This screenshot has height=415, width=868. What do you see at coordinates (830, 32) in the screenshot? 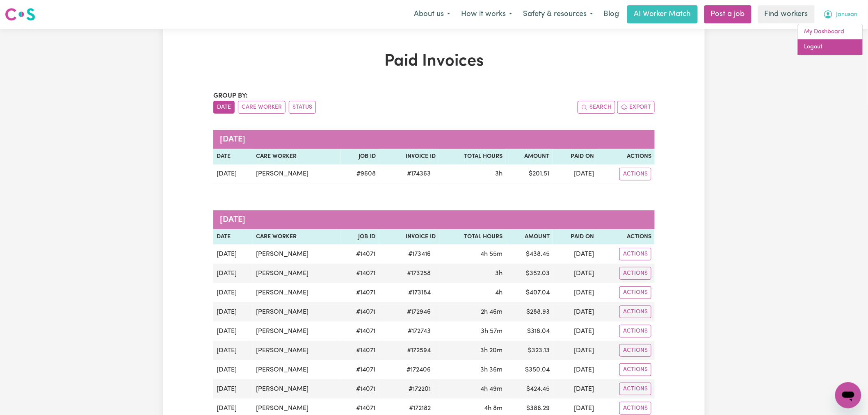
I see `a: My Dashboard` at bounding box center [830, 32].